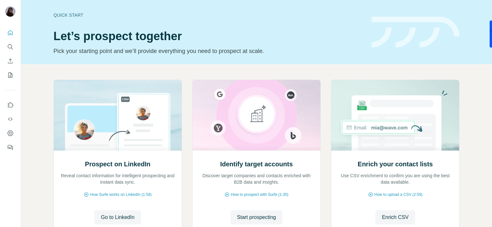 The height and width of the screenshot is (227, 492). Describe the element at coordinates (259, 195) in the screenshot. I see `span: How to prospect with Surfe (1:30)` at that location.